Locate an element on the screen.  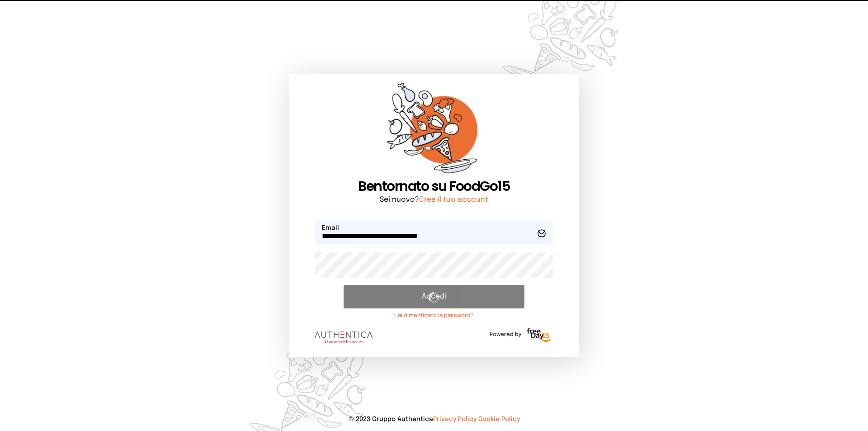
p: Sei nuovo? is located at coordinates (434, 200).